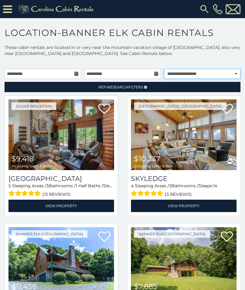  What do you see at coordinates (57, 9) in the screenshot?
I see `img: Khaki-logo.png` at bounding box center [57, 9].